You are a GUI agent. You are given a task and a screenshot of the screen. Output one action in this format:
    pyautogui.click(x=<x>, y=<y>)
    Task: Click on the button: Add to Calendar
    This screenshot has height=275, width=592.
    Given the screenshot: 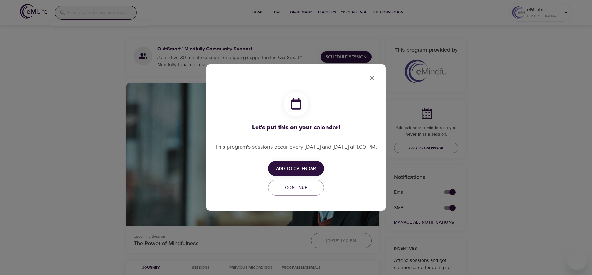 What is the action you would take?
    pyautogui.click(x=296, y=169)
    